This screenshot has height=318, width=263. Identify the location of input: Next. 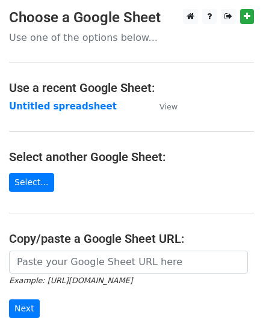
(24, 309).